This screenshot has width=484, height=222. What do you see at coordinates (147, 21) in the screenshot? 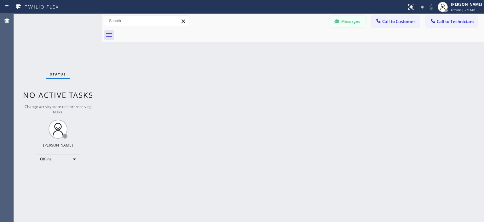
I see `input: Search` at bounding box center [147, 21].